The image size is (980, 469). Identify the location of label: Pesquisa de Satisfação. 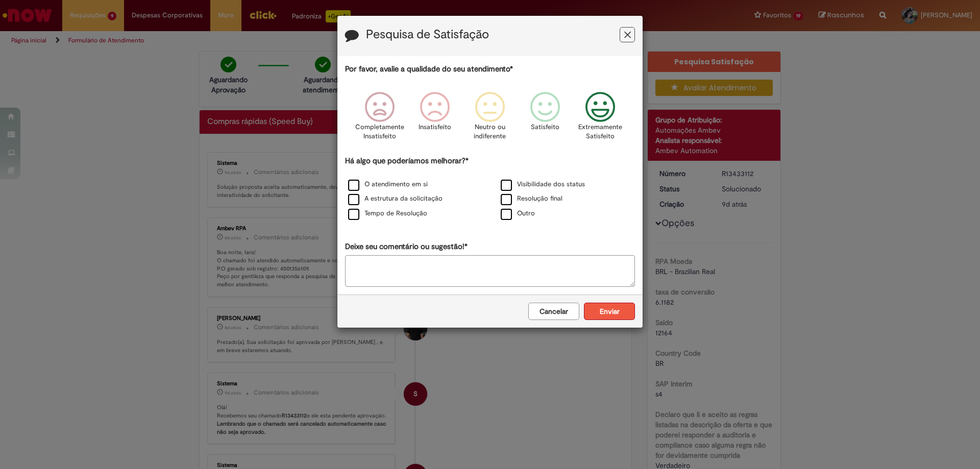
(427, 34).